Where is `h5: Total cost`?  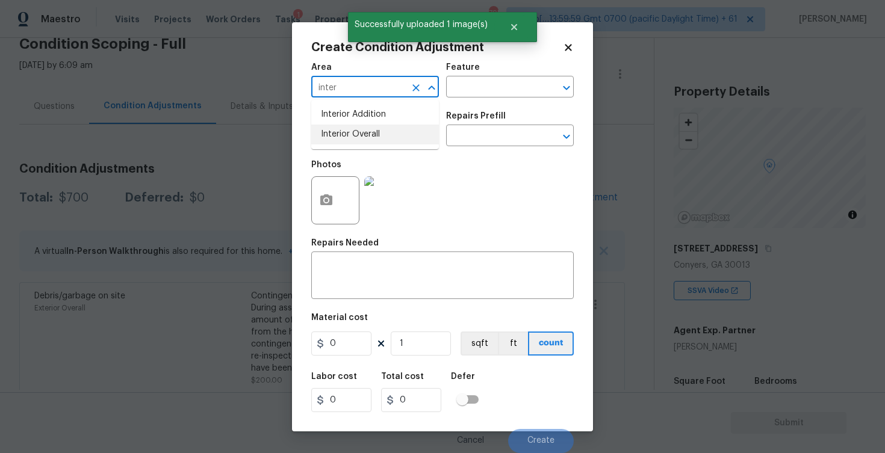
h5: Total cost is located at coordinates (402, 377).